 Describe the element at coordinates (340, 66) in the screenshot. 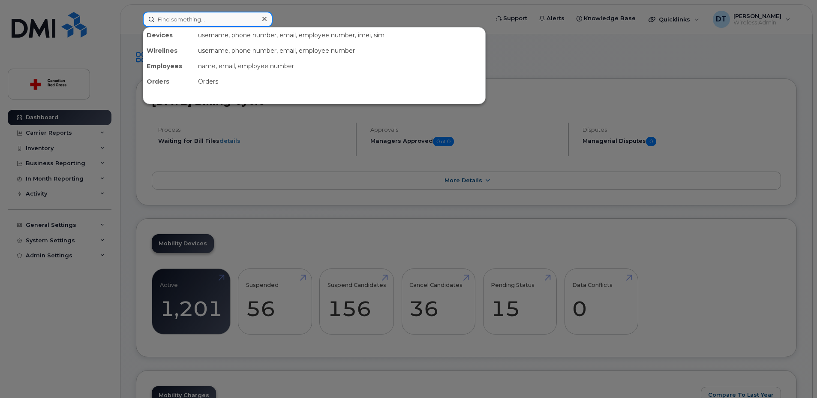

I see `div: name, email, employee number` at that location.